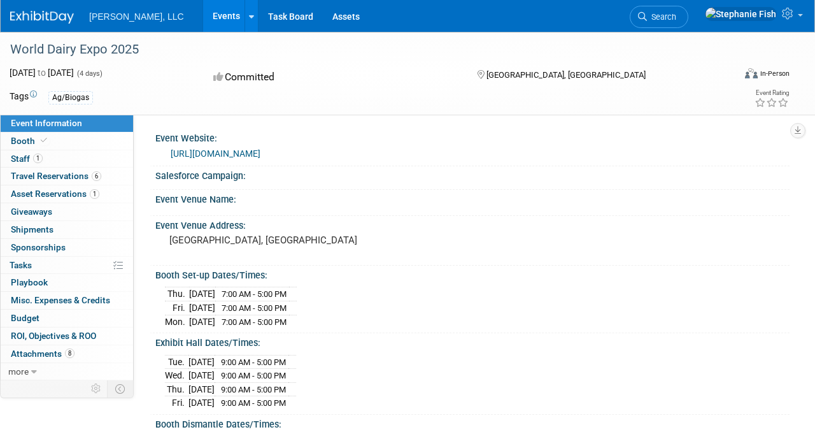 This screenshot has height=432, width=815. What do you see at coordinates (43, 353) in the screenshot?
I see `span: Attachments` at bounding box center [43, 353].